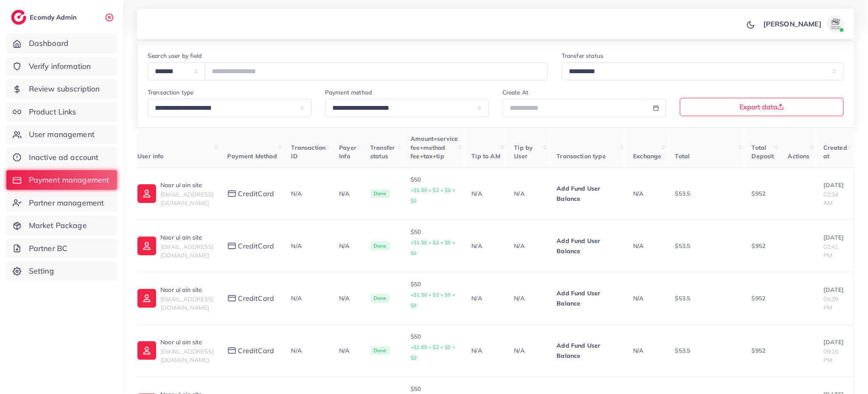 Image resolution: width=868 pixels, height=394 pixels. What do you see at coordinates (515, 92) in the screenshot?
I see `label: Create At` at bounding box center [515, 92].